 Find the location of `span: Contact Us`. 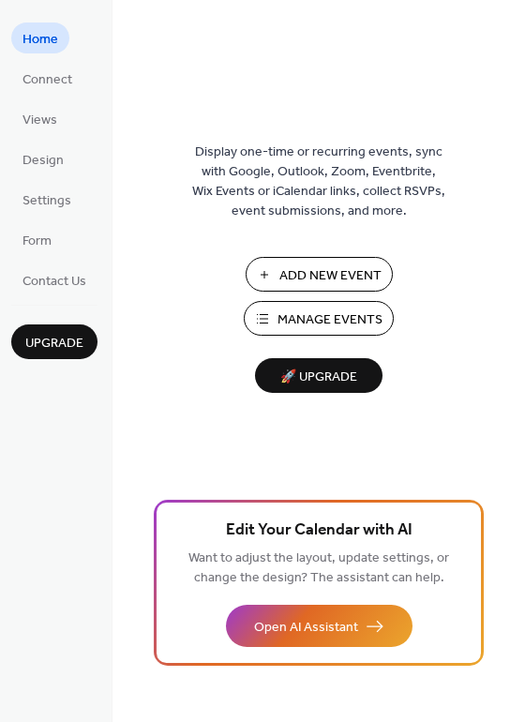

span: Contact Us is located at coordinates (54, 281).